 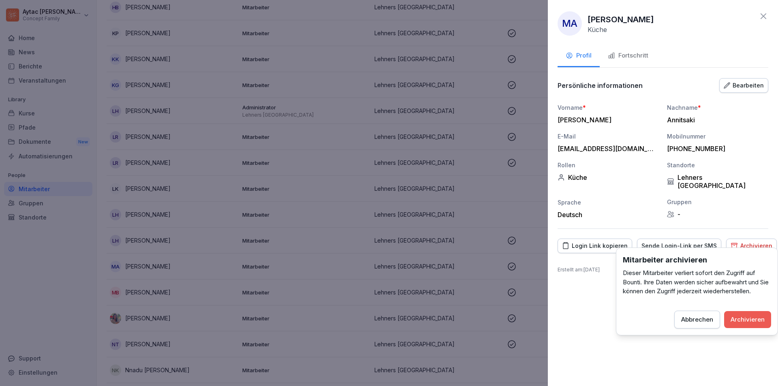 What do you see at coordinates (718, 107) in the screenshot?
I see `div: Nachname` at bounding box center [718, 107].